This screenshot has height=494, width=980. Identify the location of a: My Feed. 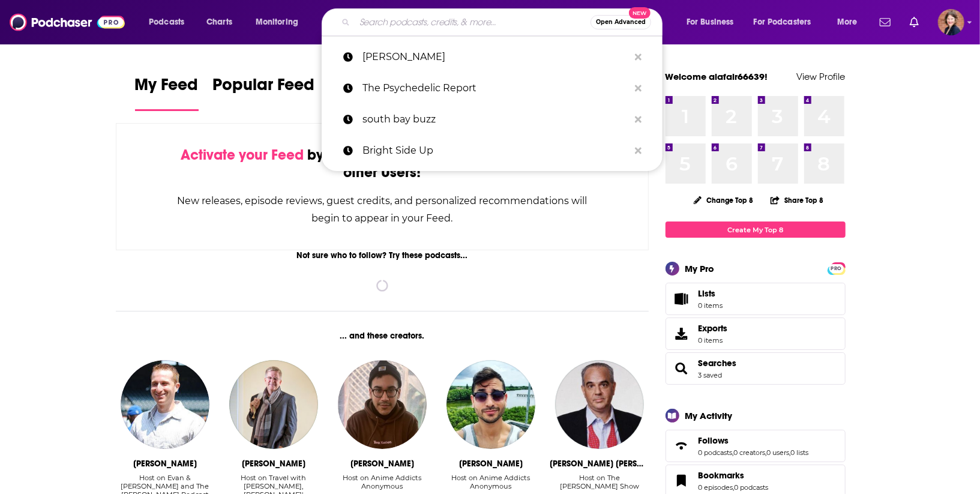
(167, 92).